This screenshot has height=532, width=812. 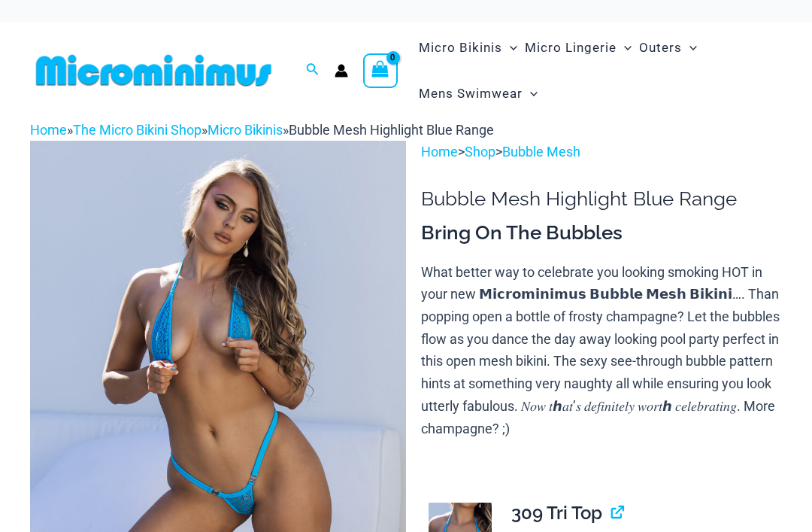 What do you see at coordinates (557, 512) in the screenshot?
I see `span: 309 Tri Top` at bounding box center [557, 512].